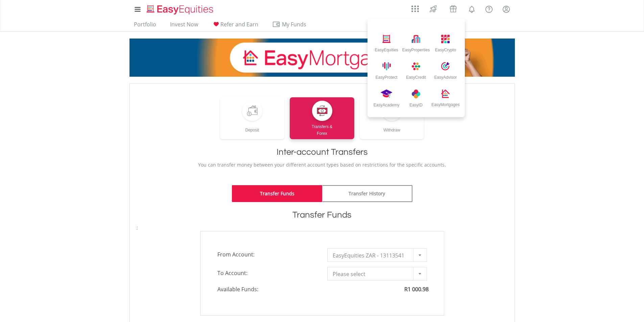 This screenshot has width=644, height=322. What do you see at coordinates (252, 118) in the screenshot?
I see `a: Deposit` at bounding box center [252, 118].